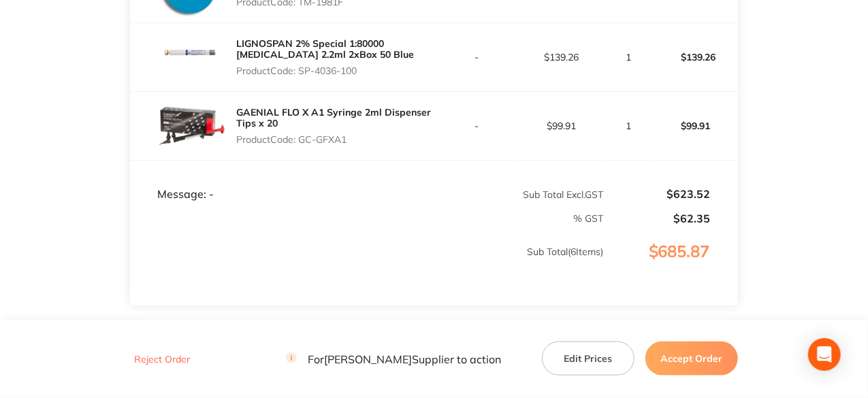 The image size is (868, 398). I want to click on div: Open Intercom Messenger, so click(824, 355).